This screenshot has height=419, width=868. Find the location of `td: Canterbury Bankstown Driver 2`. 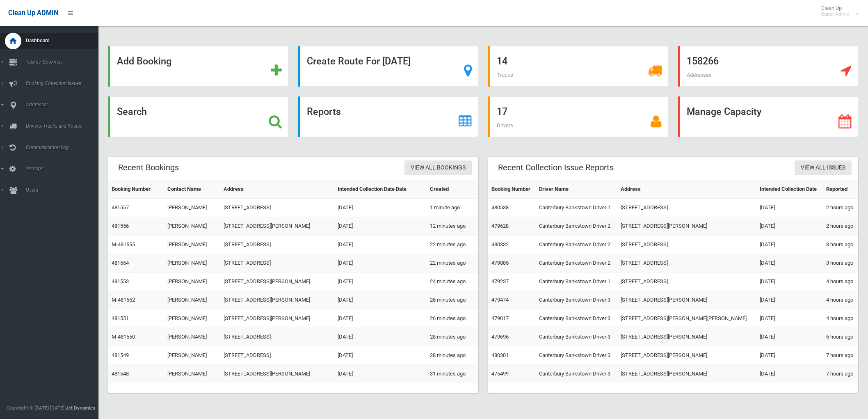

td: Canterbury Bankstown Driver 2 is located at coordinates (576, 226).